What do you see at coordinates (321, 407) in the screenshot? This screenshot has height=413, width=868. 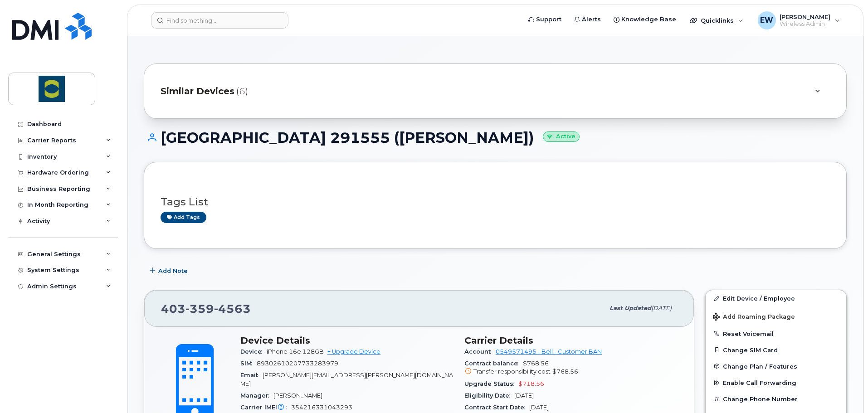 I see `span: 354216331043293` at bounding box center [321, 407].